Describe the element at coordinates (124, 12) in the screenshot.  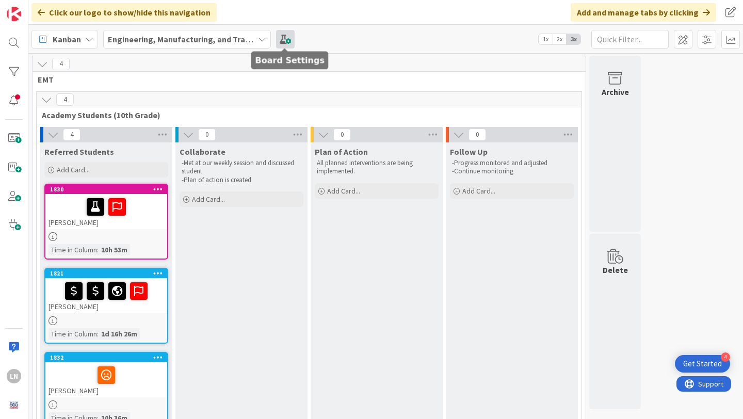
I see `div: Click our logo to show/hide this navigation` at that location.